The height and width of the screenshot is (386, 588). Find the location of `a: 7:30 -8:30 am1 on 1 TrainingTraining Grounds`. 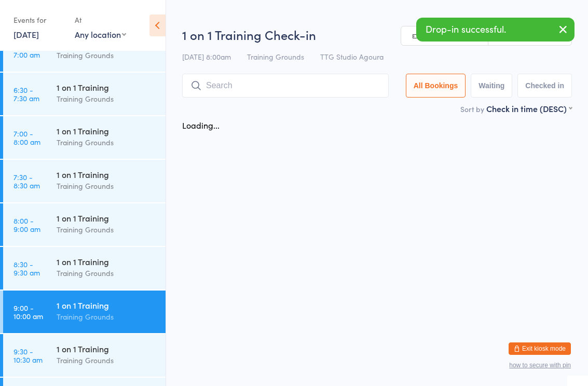

a: 7:30 -8:30 am1 on 1 TrainingTraining Grounds is located at coordinates (84, 181).